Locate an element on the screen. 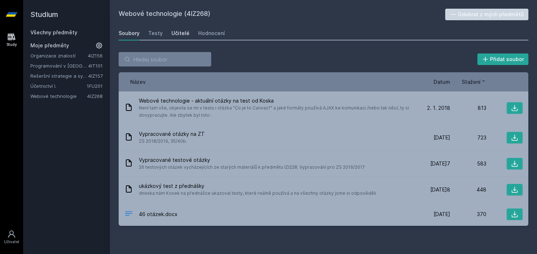 This screenshot has width=537, height=254. a: Webové technologie is located at coordinates (59, 96).